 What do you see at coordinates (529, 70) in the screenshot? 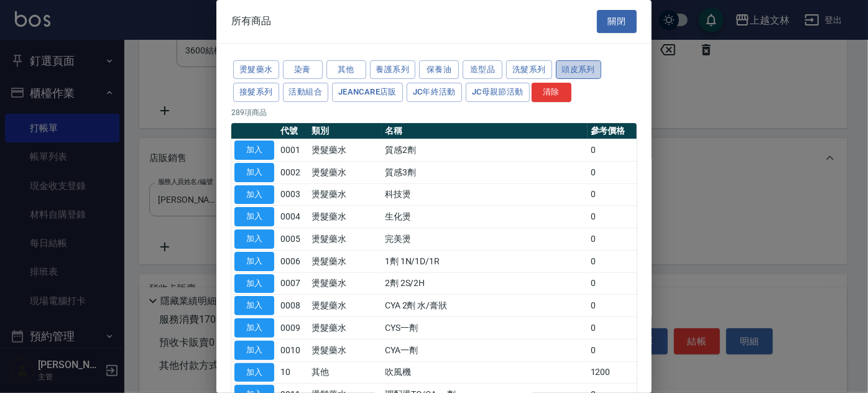
I see `button: 洗髮系列` at bounding box center [529, 70].